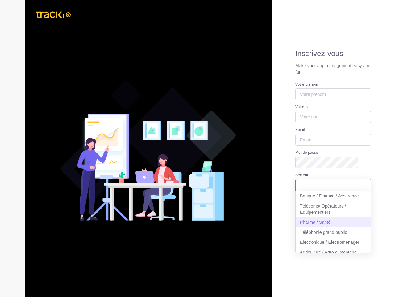  I want to click on img: trackio.svg, so click(54, 15).